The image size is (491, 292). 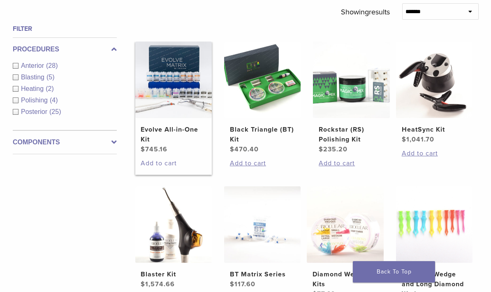 What do you see at coordinates (263, 98) in the screenshot?
I see `a: Black Triangle (BT) KitBlack Triangle (BT) Kit $470.40` at bounding box center [263, 98].